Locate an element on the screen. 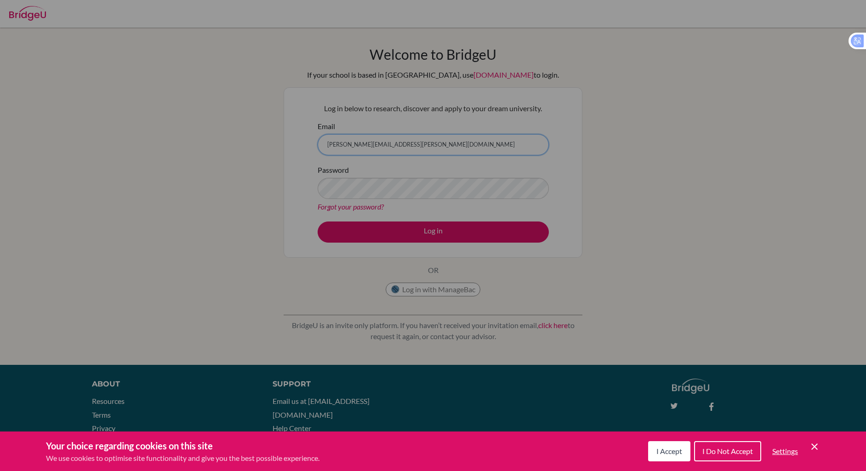  h3: Your choice regarding cookies on this site is located at coordinates (182, 446).